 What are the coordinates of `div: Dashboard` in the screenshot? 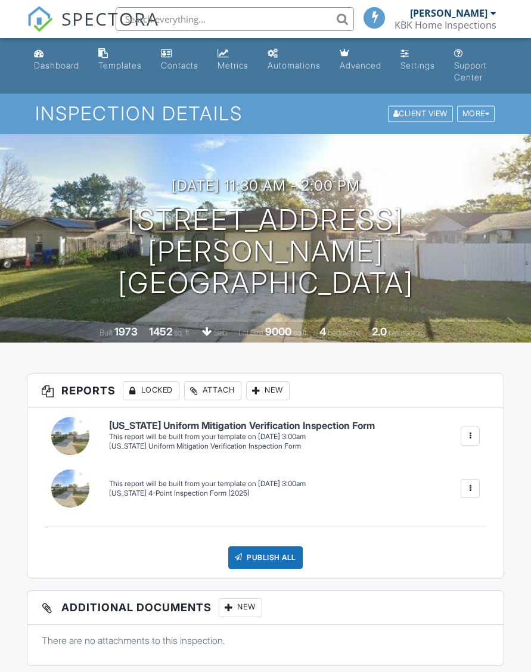 It's located at (57, 65).